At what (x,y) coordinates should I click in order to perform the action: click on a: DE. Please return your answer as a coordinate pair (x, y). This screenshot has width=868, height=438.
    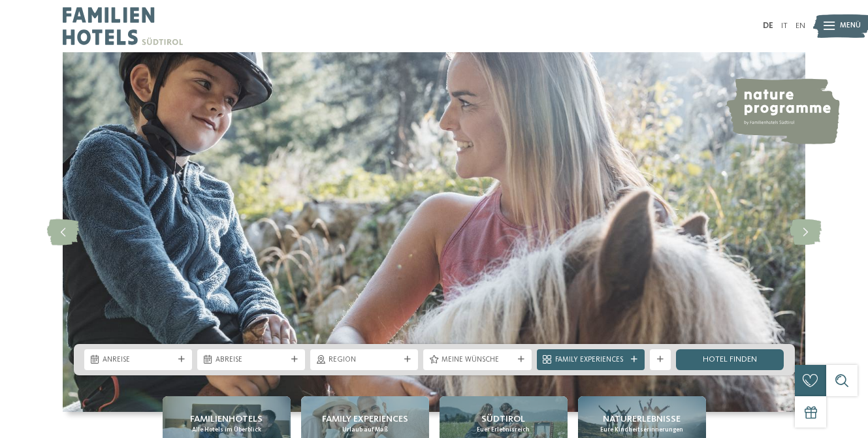
    Looking at the image, I should click on (768, 26).